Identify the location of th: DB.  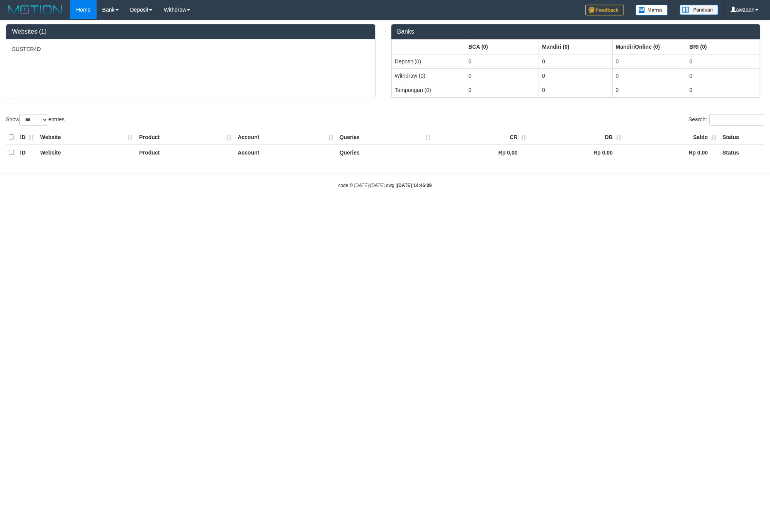
(577, 138).